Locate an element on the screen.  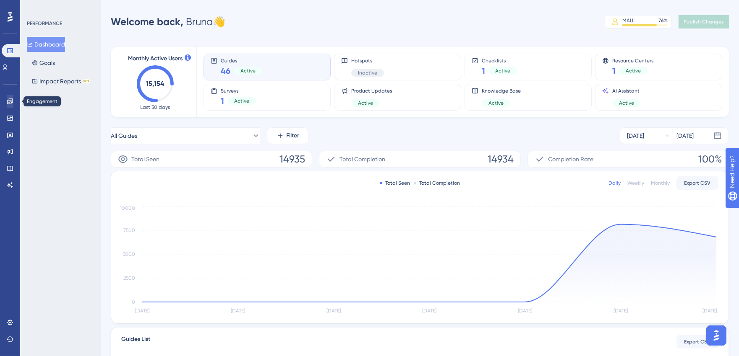
button: Open AI Assistant Launcher is located at coordinates (13, 13).